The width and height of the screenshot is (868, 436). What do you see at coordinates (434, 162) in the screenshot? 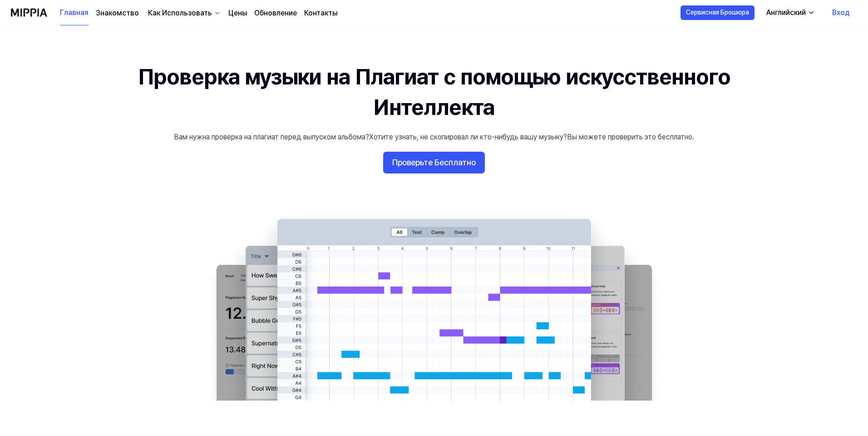
I see `button: Проверьте Бесплатно` at bounding box center [434, 162].